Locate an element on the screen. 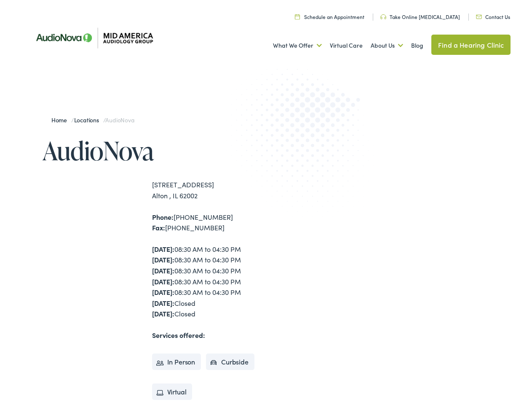  a: Locations is located at coordinates (89, 119).